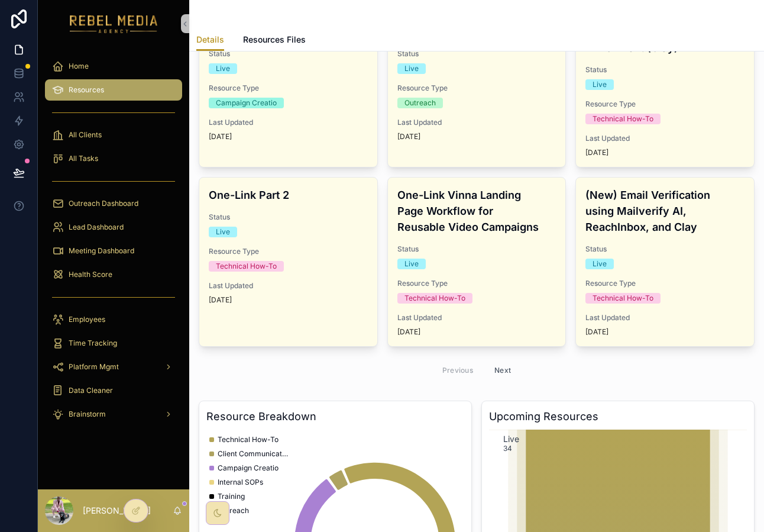  Describe the element at coordinates (274, 40) in the screenshot. I see `span: Resources Files` at that location.